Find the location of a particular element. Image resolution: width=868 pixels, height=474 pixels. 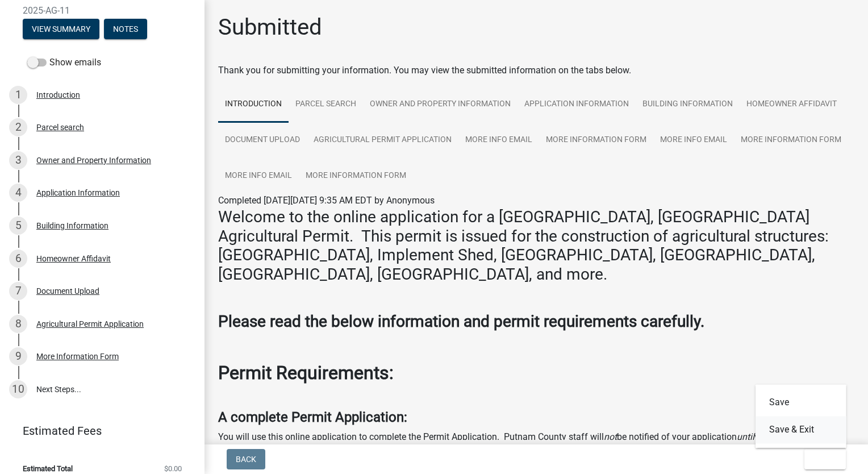

div: 8 is located at coordinates (18, 324).